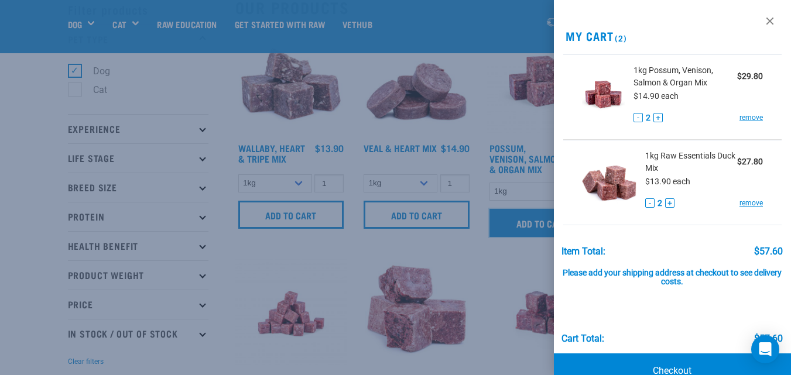 This screenshot has width=791, height=375. What do you see at coordinates (691, 162) in the screenshot?
I see `span: 1kg Raw Essentials Duck Mix` at bounding box center [691, 162].